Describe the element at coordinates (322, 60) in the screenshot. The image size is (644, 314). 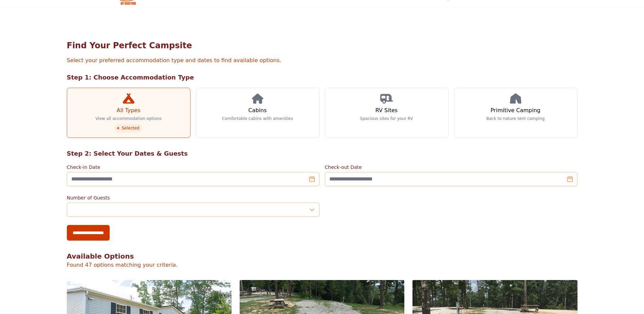
I see `p: Select your preferred accommodation type and dates to find available options.` at that location.